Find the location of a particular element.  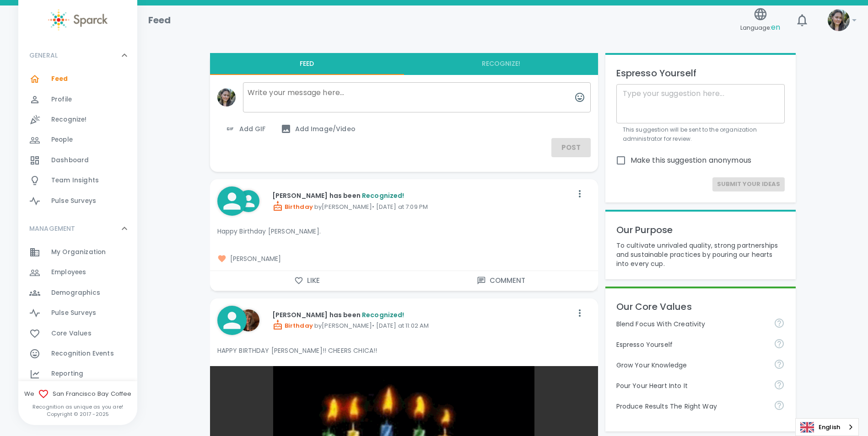

button: Recognize! is located at coordinates (501, 64).